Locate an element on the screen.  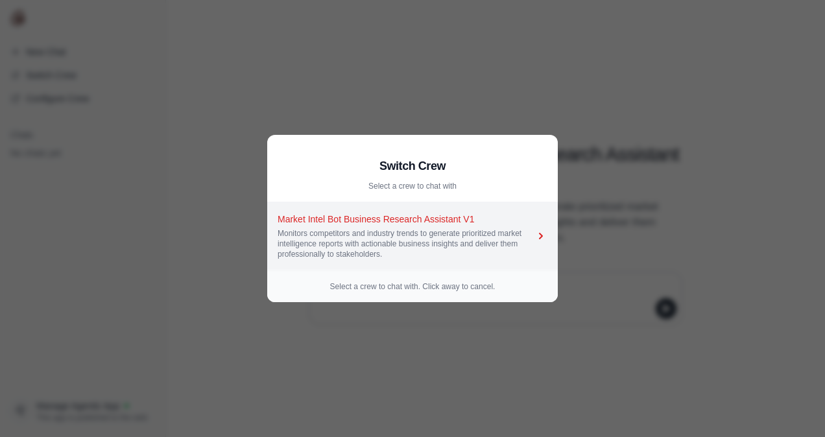
h2: Switch Crew is located at coordinates (412, 166).